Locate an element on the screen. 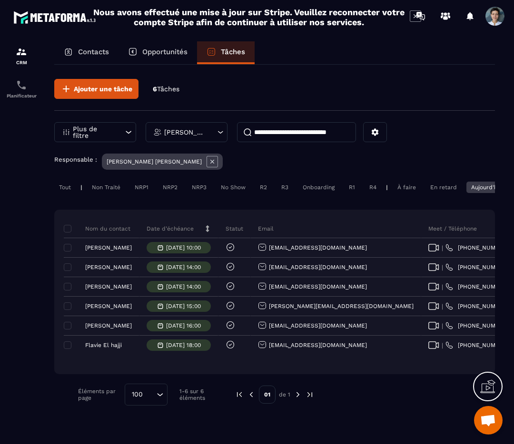 This screenshot has width=514, height=444. p: Tâches is located at coordinates (233, 52).